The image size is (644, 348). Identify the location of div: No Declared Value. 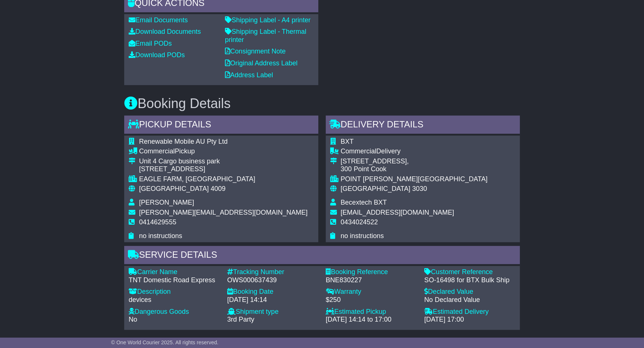
(469, 301).